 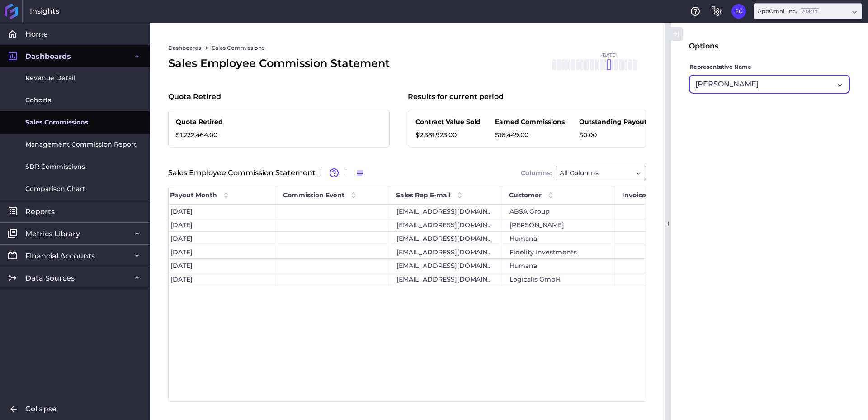 I want to click on div: Logicalis GmbH, so click(x=559, y=279).